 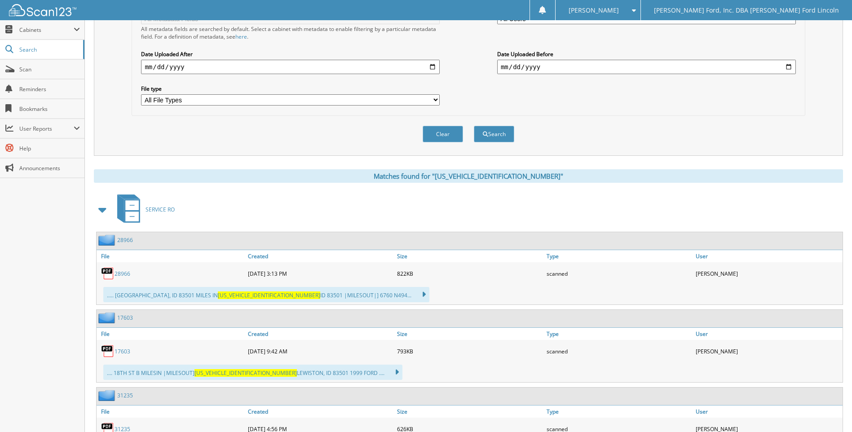 I want to click on span: Bookmarks, so click(x=49, y=109).